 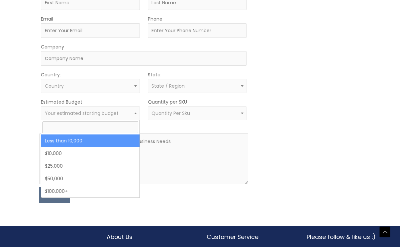 I want to click on h2: Customer Service, so click(x=250, y=237).